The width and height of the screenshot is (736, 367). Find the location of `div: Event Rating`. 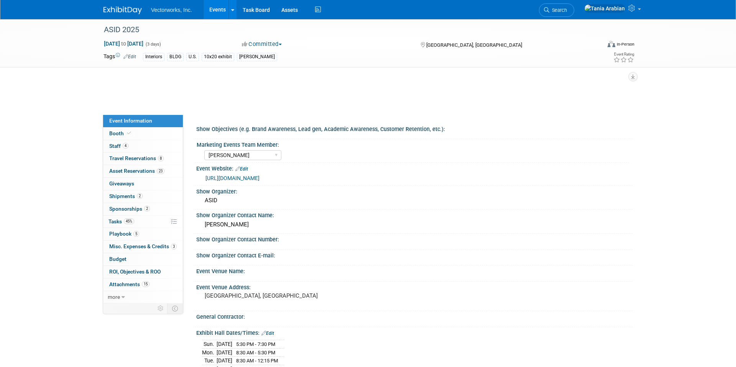

div: Event Rating is located at coordinates (624, 54).